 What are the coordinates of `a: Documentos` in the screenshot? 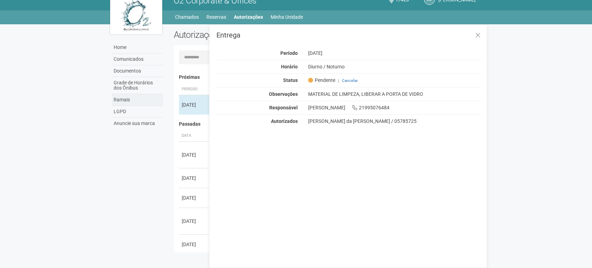 It's located at (138, 71).